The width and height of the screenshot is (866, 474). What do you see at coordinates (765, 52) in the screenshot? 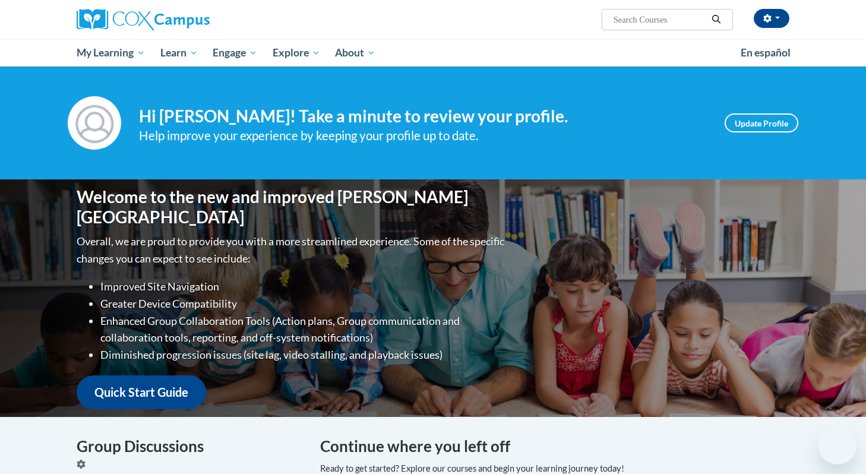
I see `span: En español` at bounding box center [765, 52].